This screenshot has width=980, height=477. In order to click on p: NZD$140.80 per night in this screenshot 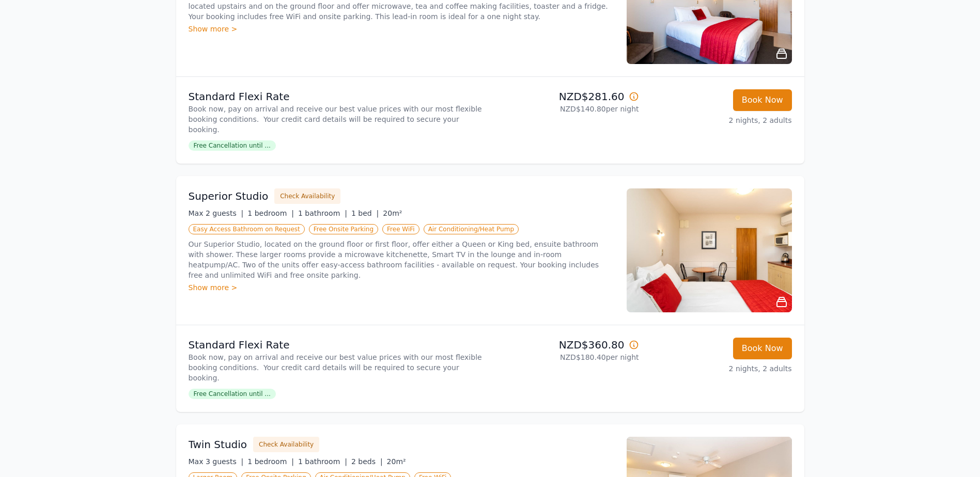, I will do `click(566, 109)`.